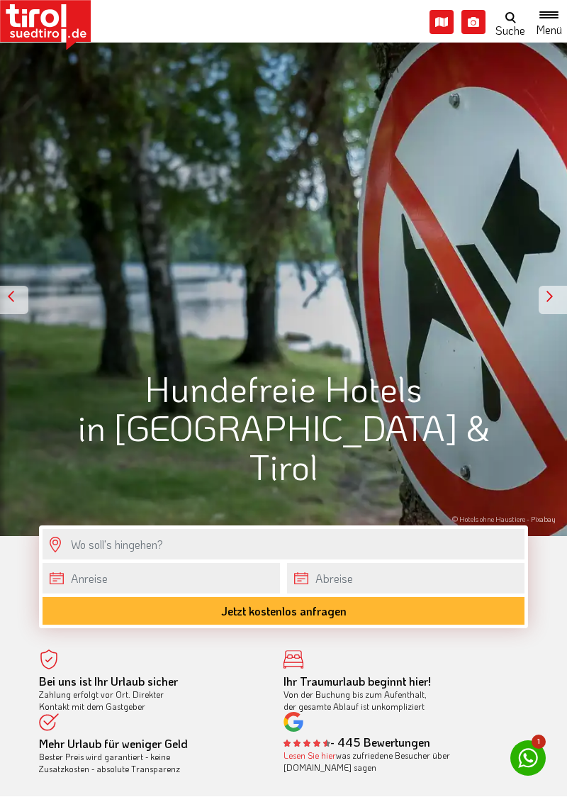 The image size is (567, 797). Describe the element at coordinates (406, 578) in the screenshot. I see `input: Abreise` at that location.